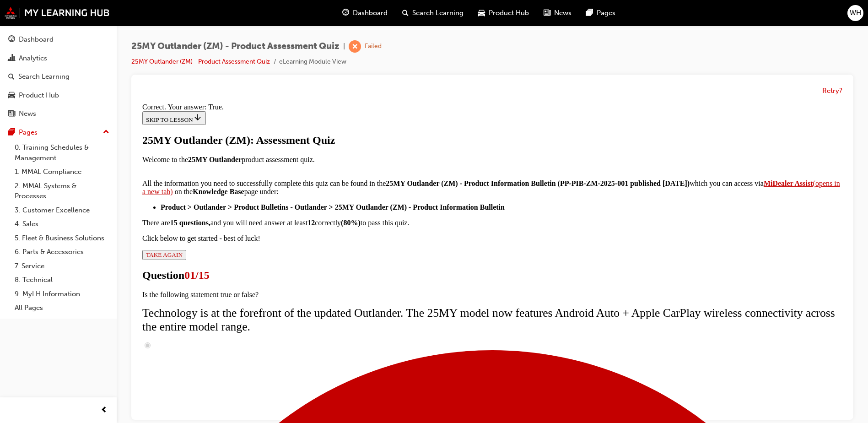 Image resolution: width=868 pixels, height=423 pixels. I want to click on a: 4. Sales, so click(62, 224).